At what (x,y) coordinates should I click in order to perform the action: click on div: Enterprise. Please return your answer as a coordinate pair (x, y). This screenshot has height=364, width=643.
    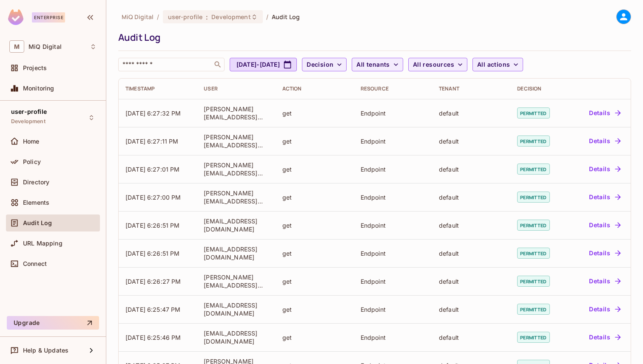
    Looking at the image, I should click on (48, 17).